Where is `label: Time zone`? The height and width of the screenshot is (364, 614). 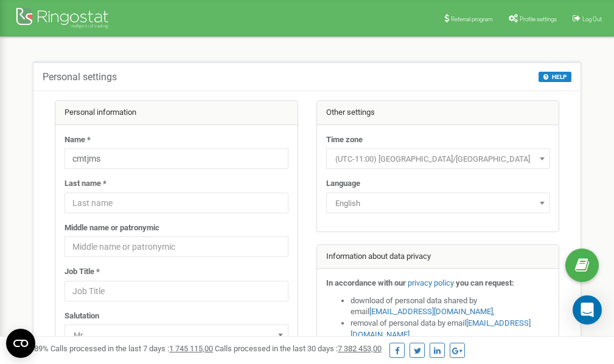 label: Time zone is located at coordinates (344, 140).